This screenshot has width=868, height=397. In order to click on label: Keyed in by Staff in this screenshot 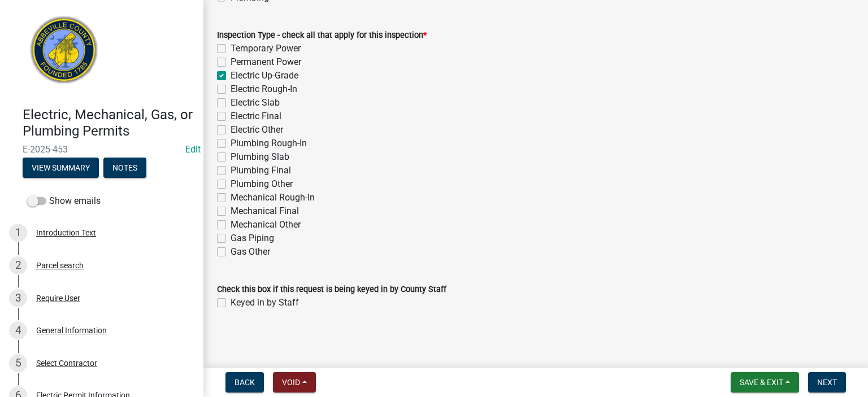, I will do `click(264, 302)`.